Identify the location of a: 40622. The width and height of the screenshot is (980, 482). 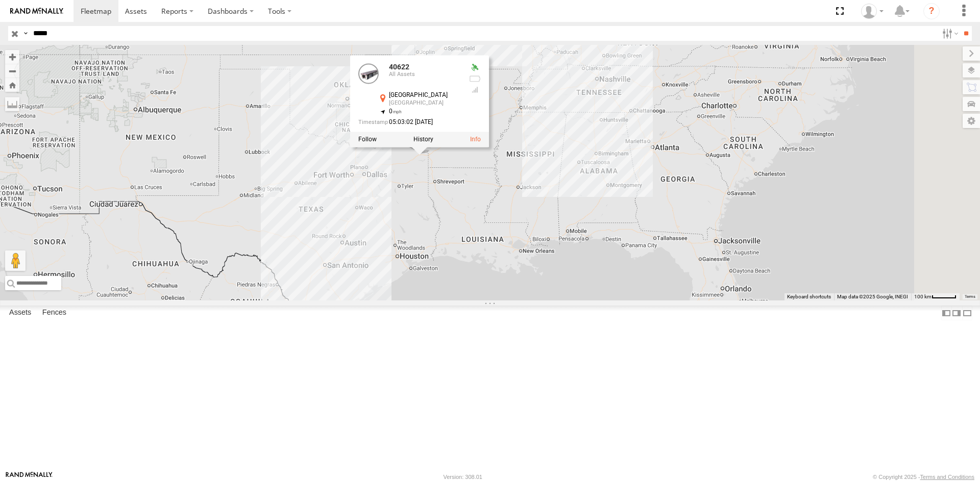
(399, 67).